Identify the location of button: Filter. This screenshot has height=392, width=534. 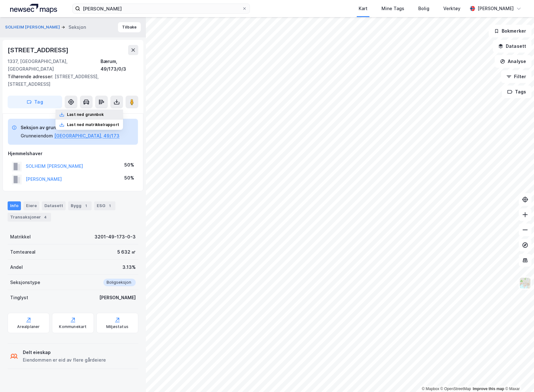
(516, 77).